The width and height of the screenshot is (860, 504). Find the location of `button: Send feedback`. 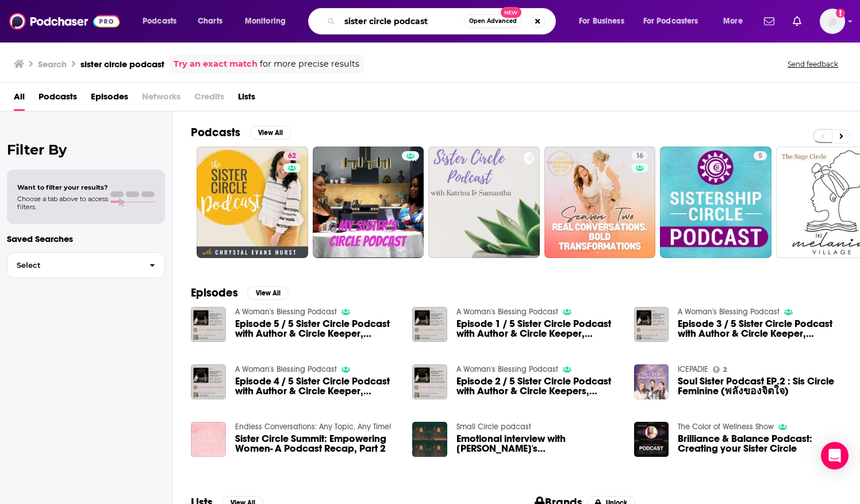

button: Send feedback is located at coordinates (813, 64).